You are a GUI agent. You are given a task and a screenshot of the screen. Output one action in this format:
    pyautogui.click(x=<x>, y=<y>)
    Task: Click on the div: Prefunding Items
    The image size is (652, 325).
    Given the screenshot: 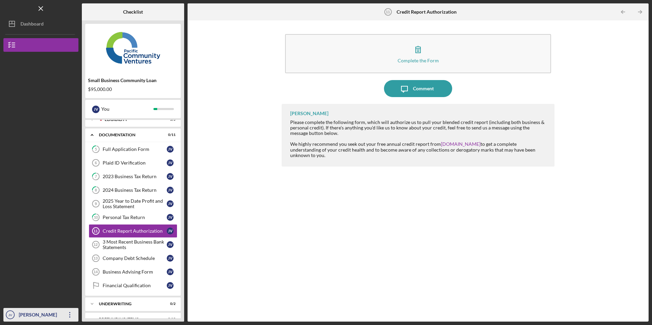 What is the action you would take?
    pyautogui.click(x=129, y=320)
    